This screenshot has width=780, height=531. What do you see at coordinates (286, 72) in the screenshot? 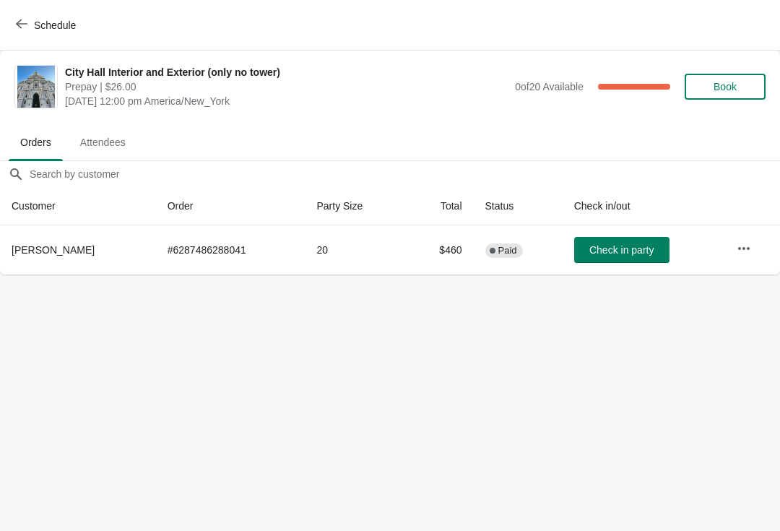
I see `span: City Hall Interior and Exterior (only no tower)` at bounding box center [286, 72].